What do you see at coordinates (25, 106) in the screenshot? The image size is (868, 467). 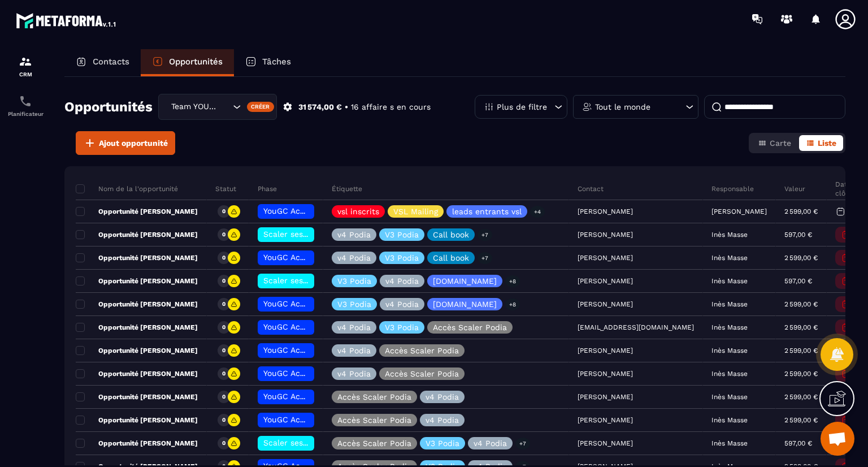 I see `a: schedulerschedulerPlanificateur` at bounding box center [25, 106].